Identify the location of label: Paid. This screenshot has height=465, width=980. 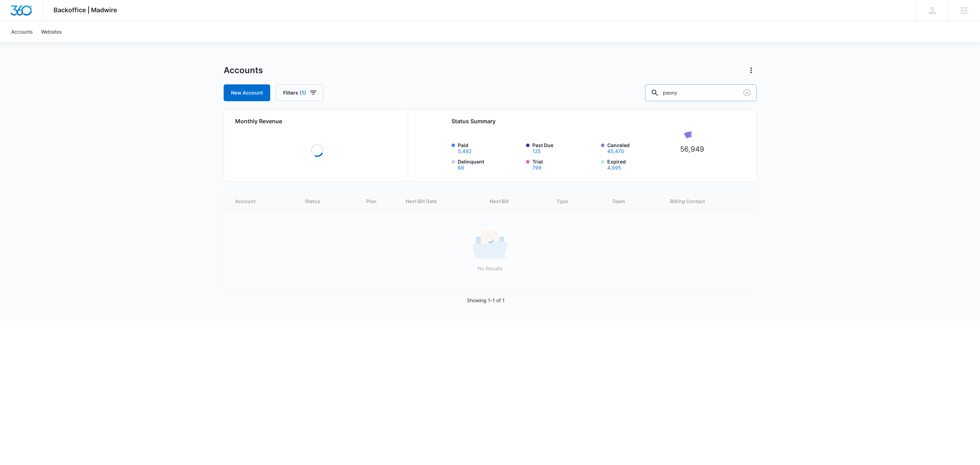
(490, 148).